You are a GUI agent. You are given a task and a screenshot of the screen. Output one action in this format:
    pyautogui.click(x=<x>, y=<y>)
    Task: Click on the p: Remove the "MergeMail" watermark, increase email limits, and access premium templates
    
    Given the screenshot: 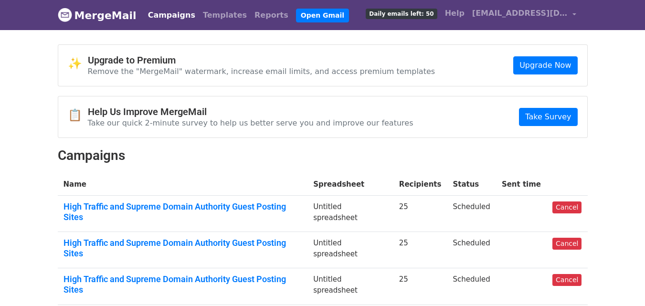 What is the action you would take?
    pyautogui.click(x=262, y=71)
    